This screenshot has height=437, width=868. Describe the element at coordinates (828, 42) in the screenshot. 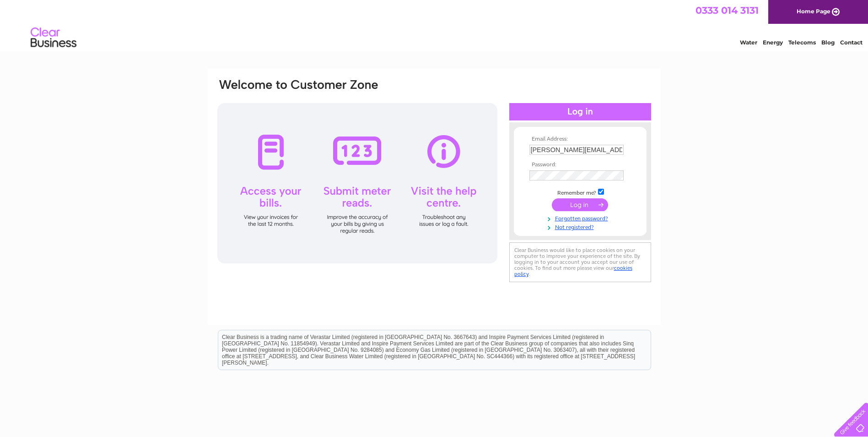

I see `a: Blog` at that location.